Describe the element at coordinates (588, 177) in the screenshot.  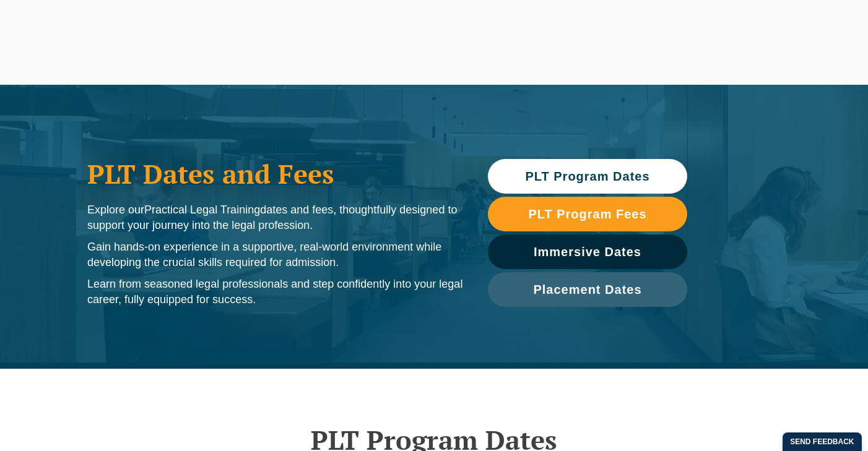
I see `a: PLT Program Dates` at that location.